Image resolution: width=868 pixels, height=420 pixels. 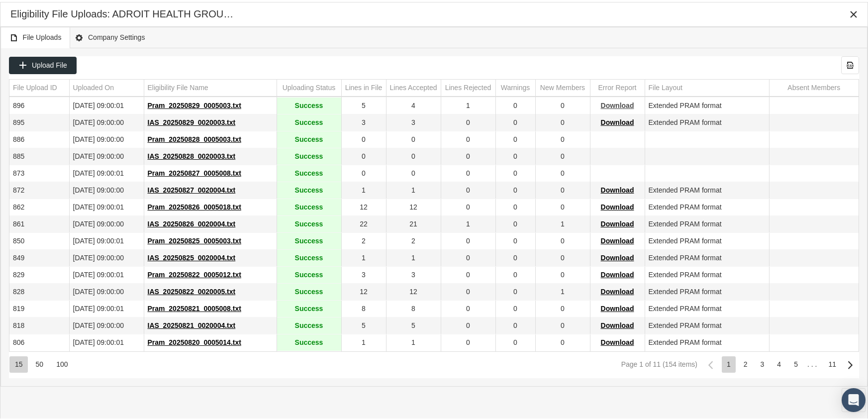 I want to click on td: 3, so click(x=414, y=273).